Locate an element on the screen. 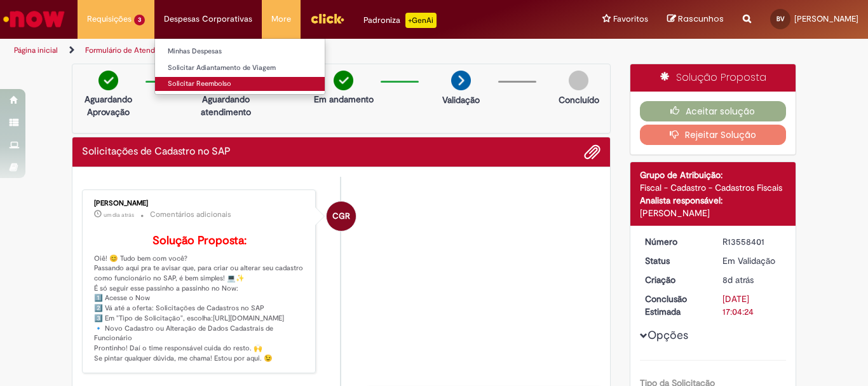 Image resolution: width=868 pixels, height=386 pixels. ul: Despesas Corporativas is located at coordinates (239, 66).